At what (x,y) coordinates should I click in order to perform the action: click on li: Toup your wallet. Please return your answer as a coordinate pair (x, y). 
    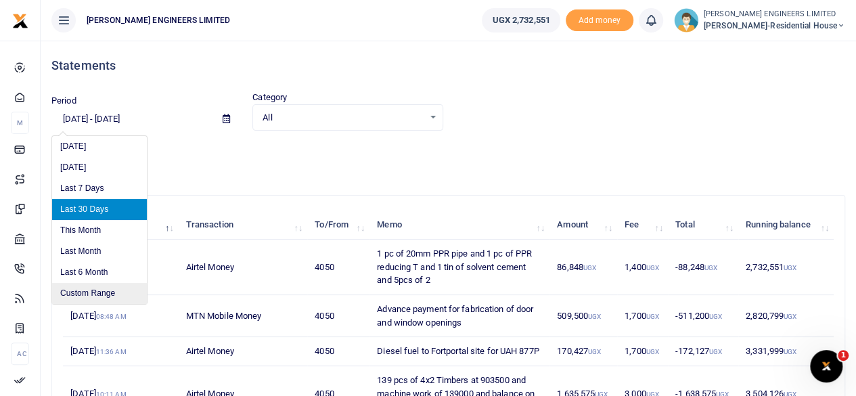
    Looking at the image, I should click on (600, 20).